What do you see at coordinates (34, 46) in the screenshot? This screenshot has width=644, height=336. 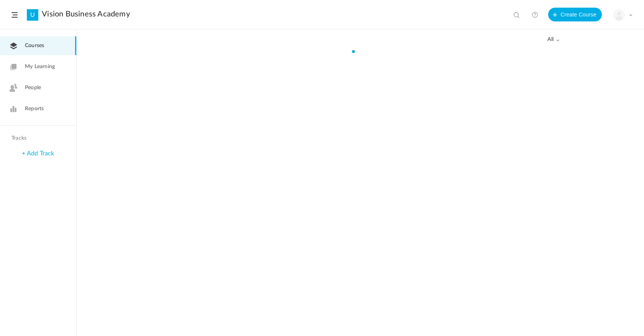 I see `span: Courses` at bounding box center [34, 46].